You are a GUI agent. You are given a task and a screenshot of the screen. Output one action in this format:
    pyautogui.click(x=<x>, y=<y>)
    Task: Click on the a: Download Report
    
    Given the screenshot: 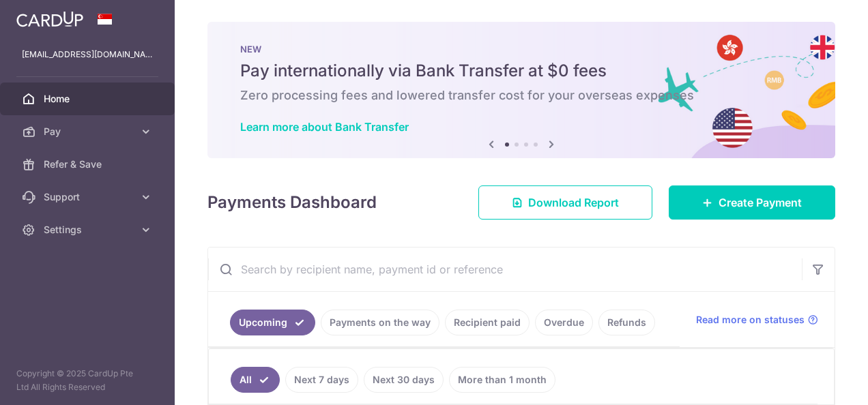 What is the action you would take?
    pyautogui.click(x=565, y=202)
    